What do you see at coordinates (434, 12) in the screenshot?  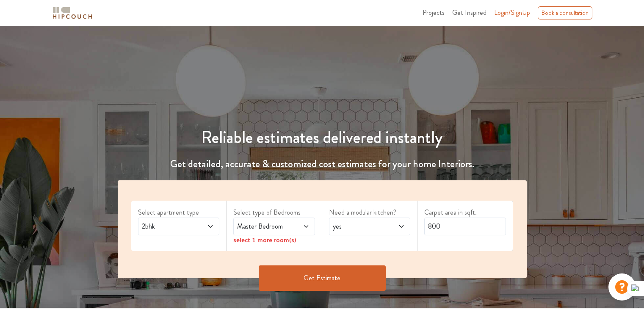 I see `span: Projects` at bounding box center [434, 12].